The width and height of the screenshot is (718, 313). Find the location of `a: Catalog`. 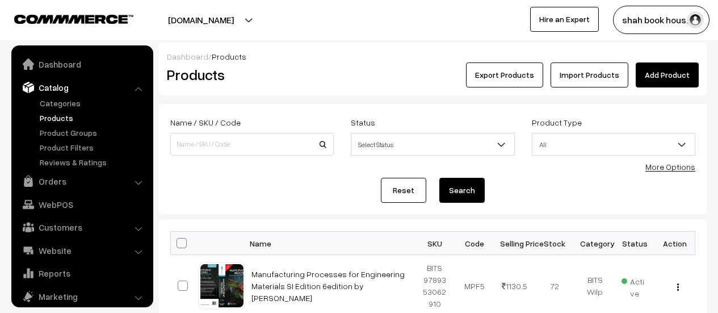

a: Catalog is located at coordinates (82, 87).